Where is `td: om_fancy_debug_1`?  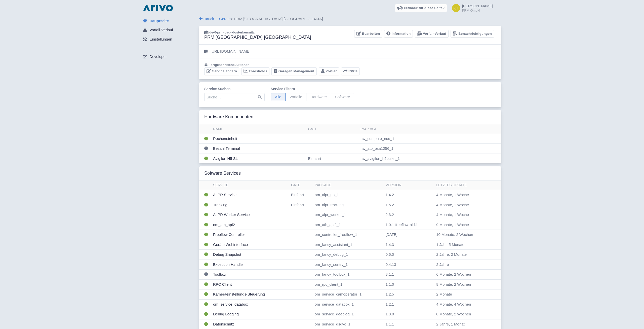 td: om_fancy_debug_1 is located at coordinates (348, 255).